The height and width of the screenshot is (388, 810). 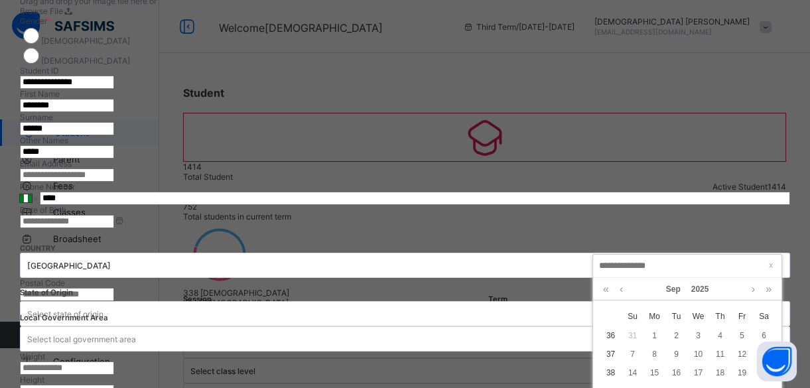 I want to click on td: September 13, 2025, so click(x=764, y=354).